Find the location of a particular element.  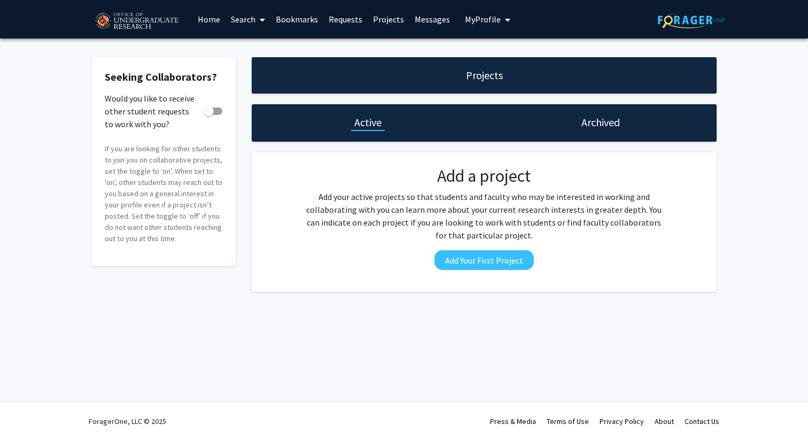

a: Projects is located at coordinates (389, 19).